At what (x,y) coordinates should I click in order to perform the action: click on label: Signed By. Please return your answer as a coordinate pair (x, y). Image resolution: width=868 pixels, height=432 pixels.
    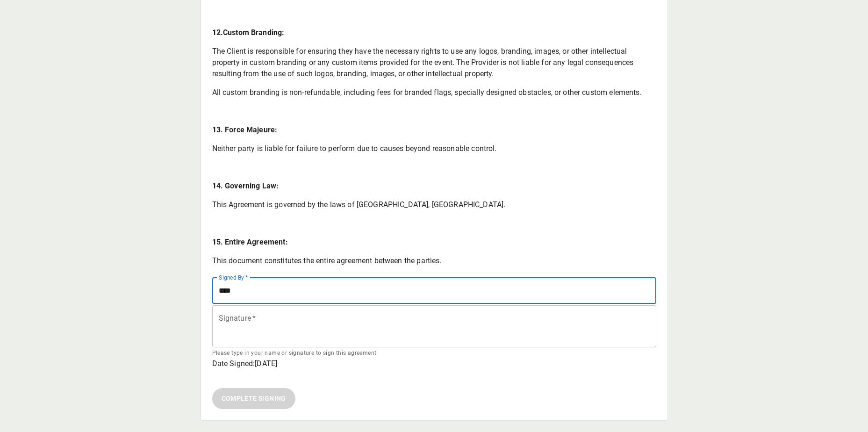
    Looking at the image, I should click on (233, 277).